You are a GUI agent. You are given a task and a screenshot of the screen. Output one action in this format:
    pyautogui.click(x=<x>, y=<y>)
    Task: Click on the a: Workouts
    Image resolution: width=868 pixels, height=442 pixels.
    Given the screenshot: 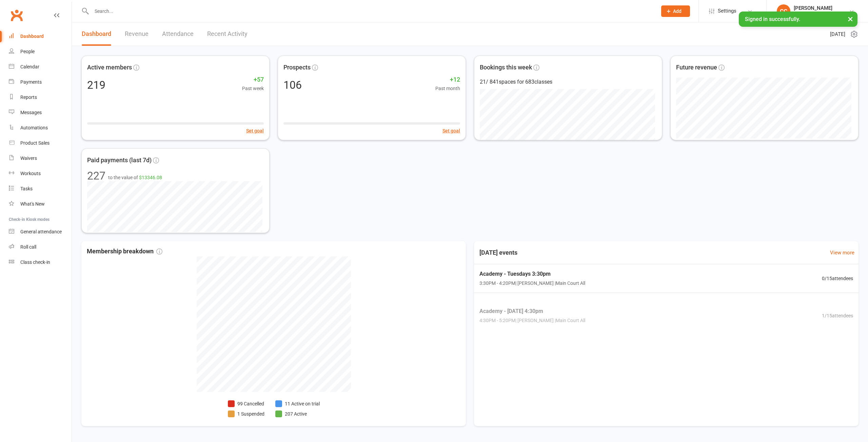 What is the action you would take?
    pyautogui.click(x=40, y=174)
    